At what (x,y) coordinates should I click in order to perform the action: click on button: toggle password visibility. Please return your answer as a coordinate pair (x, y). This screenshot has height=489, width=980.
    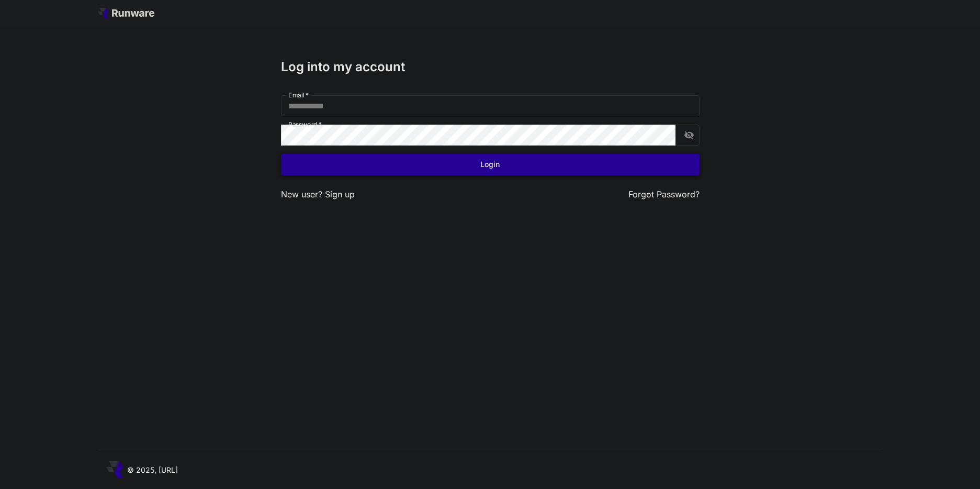
    Looking at the image, I should click on (689, 135).